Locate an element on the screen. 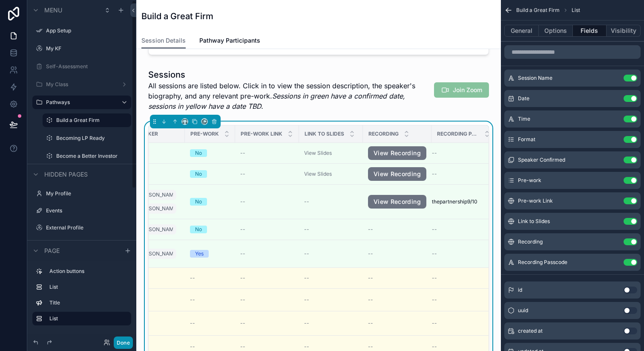  label: Action buttons is located at coordinates (89, 271).